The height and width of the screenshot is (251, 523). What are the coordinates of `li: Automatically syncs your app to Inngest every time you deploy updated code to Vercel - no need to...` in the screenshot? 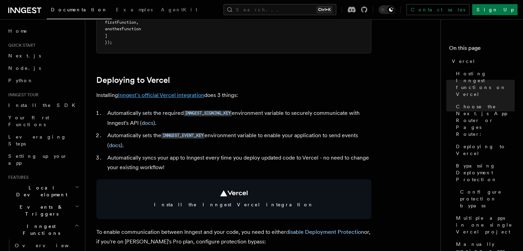 It's located at (238, 163).